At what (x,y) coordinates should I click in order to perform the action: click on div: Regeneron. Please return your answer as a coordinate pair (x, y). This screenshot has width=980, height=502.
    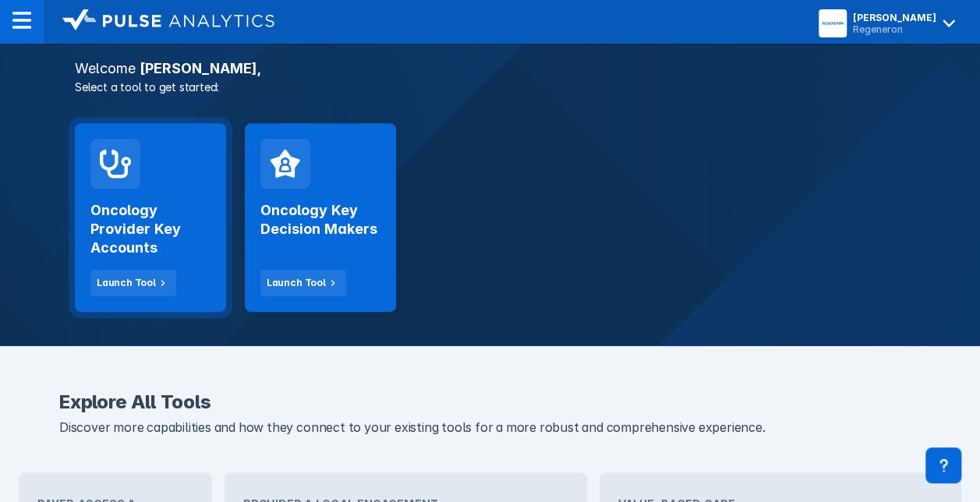
    Looking at the image, I should click on (895, 29).